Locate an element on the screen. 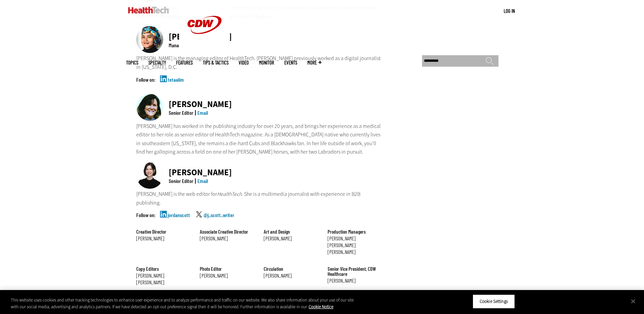 The image size is (644, 314). div: Art and Design is located at coordinates (290, 232).